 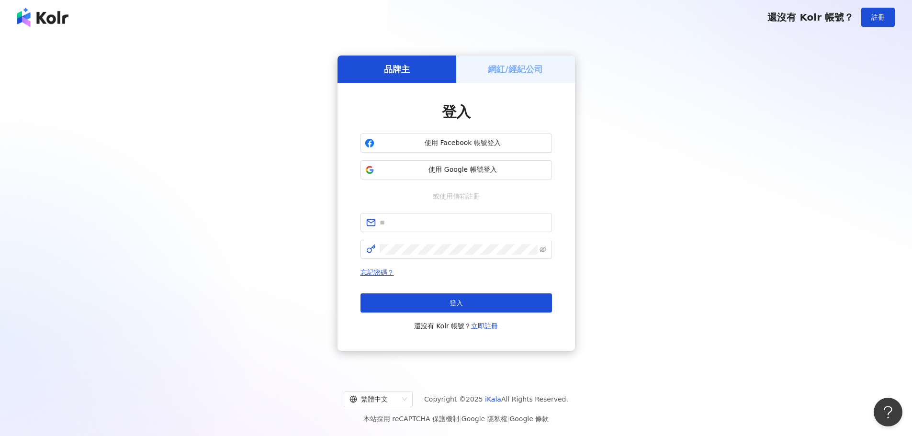 What do you see at coordinates (456, 143) in the screenshot?
I see `button: 使用 Facebook 帳號登入` at bounding box center [456, 143].